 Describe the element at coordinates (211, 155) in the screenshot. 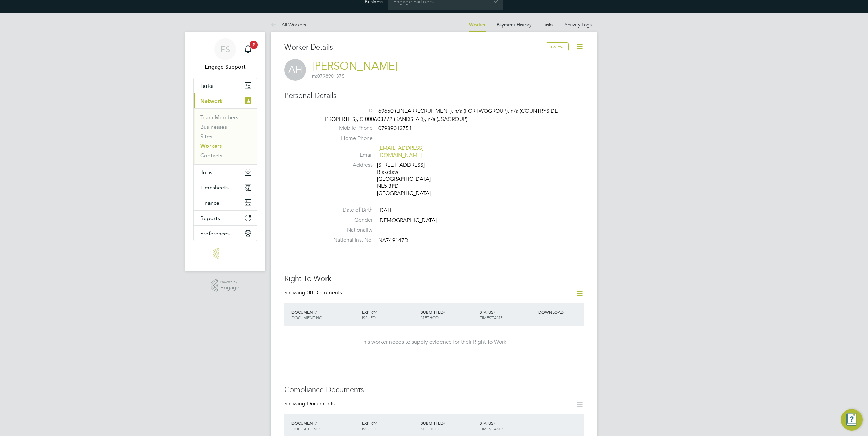

I see `a: Contacts` at that location.